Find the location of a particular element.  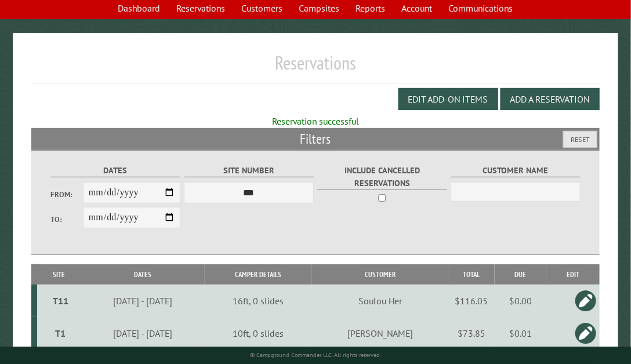

th: Due is located at coordinates (520, 274).